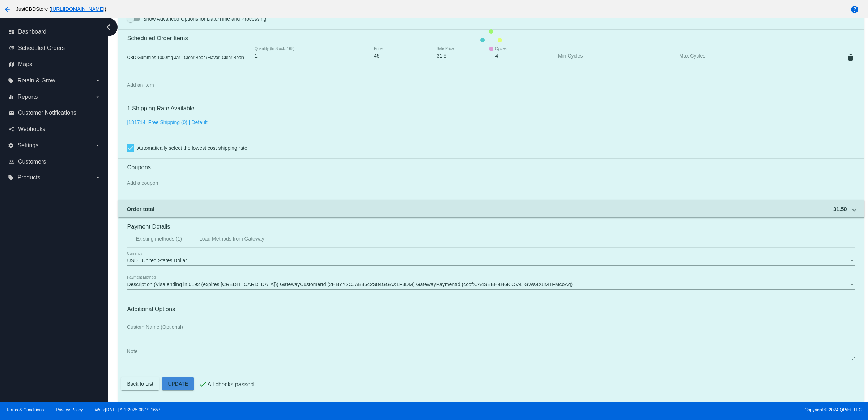  I want to click on i: equalizer, so click(11, 97).